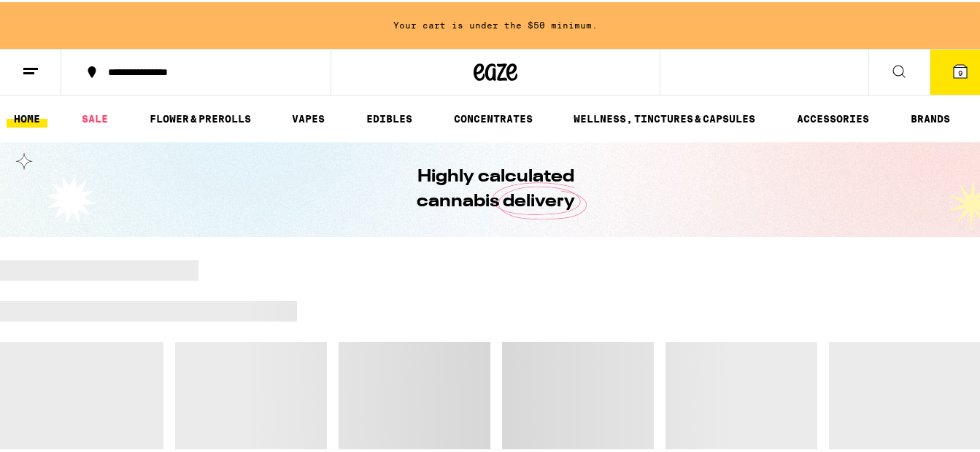 The width and height of the screenshot is (980, 452). I want to click on span: 9, so click(960, 71).